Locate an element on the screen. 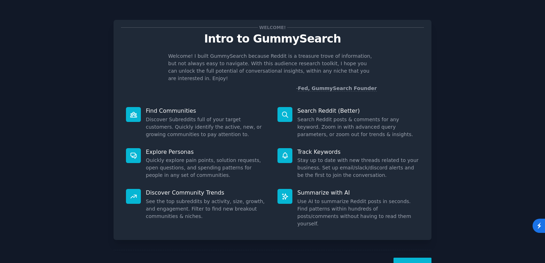 This screenshot has height=263, width=545. p: Discover Community Trends is located at coordinates (206, 193).